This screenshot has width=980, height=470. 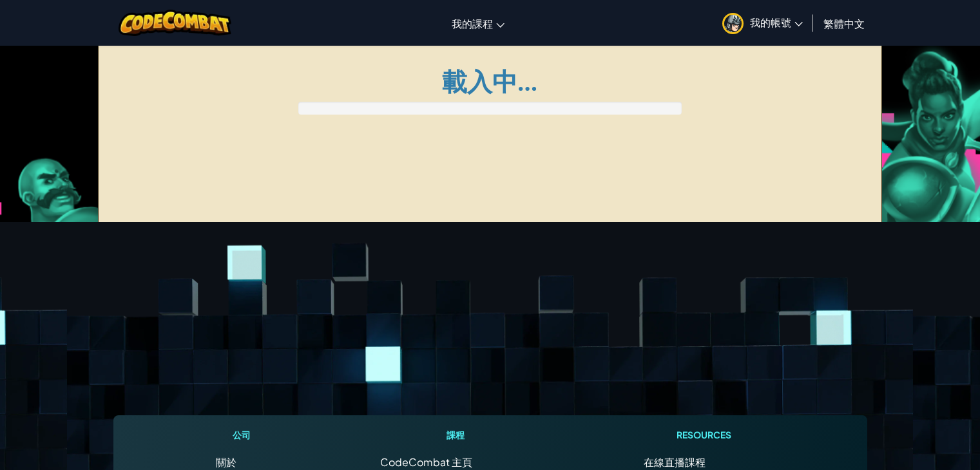 I want to click on a: 我的帳號, so click(x=762, y=23).